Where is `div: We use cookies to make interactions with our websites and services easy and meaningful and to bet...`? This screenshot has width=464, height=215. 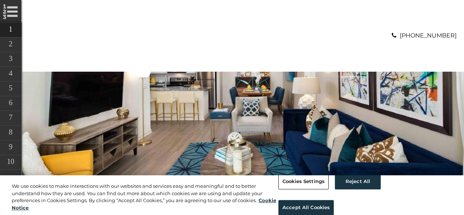 div: We use cookies to make interactions with our websites and services easy and meaningful and to bet... is located at coordinates (145, 197).